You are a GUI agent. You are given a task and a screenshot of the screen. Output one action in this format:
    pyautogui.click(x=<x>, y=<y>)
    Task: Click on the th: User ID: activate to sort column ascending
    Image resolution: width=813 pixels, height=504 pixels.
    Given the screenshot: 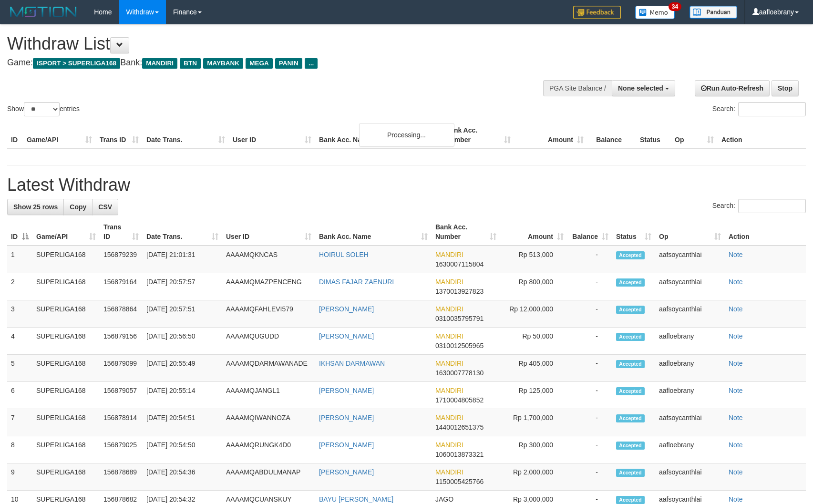 What is the action you would take?
    pyautogui.click(x=268, y=231)
    